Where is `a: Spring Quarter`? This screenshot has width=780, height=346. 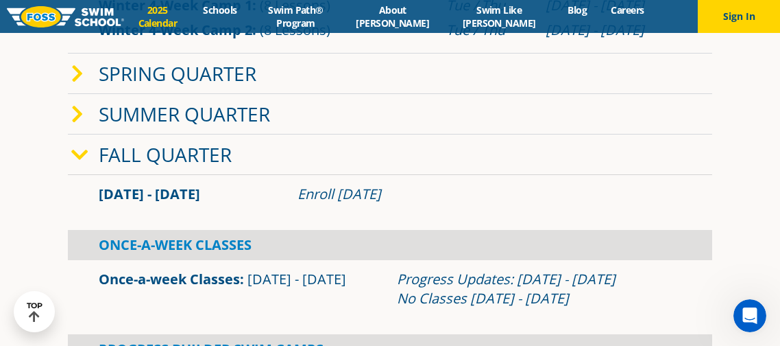
a: Spring Quarter is located at coordinates (178, 73).